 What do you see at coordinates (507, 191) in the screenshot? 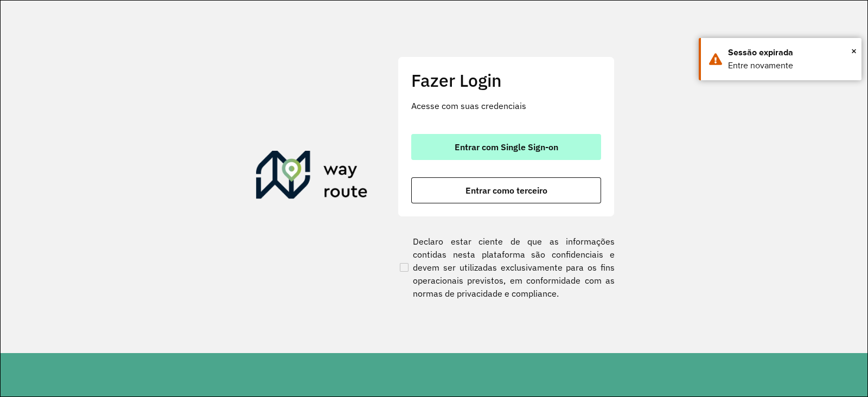
I see `span: Entrar como terceiro` at bounding box center [507, 191].